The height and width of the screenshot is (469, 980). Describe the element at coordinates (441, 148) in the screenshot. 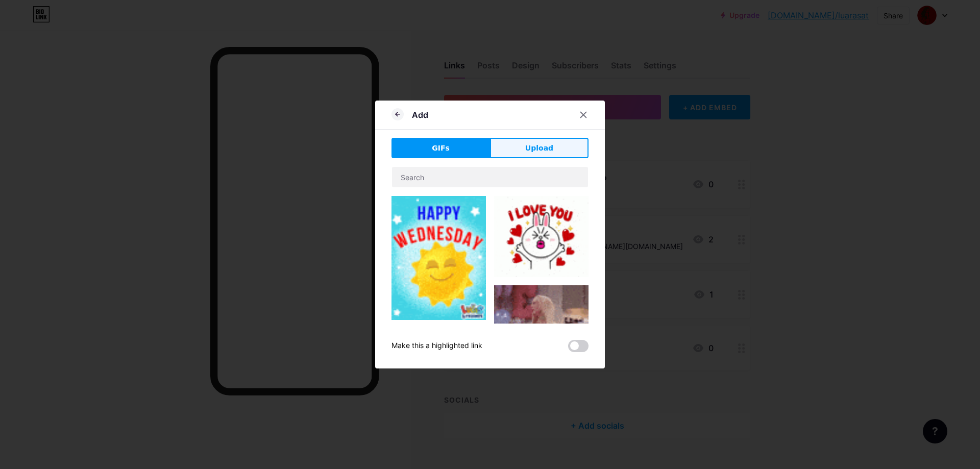

I see `button: GIFs` at that location.